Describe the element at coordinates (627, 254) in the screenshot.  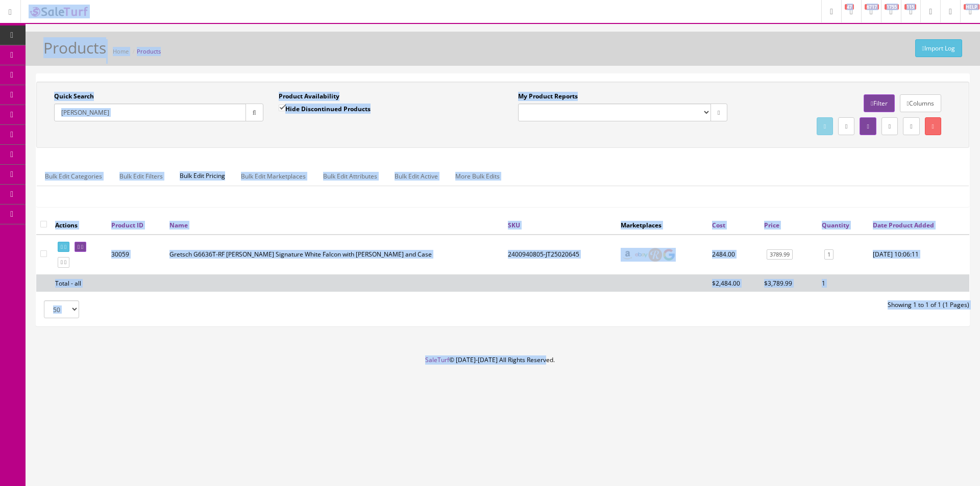
I see `img: amazon` at that location.